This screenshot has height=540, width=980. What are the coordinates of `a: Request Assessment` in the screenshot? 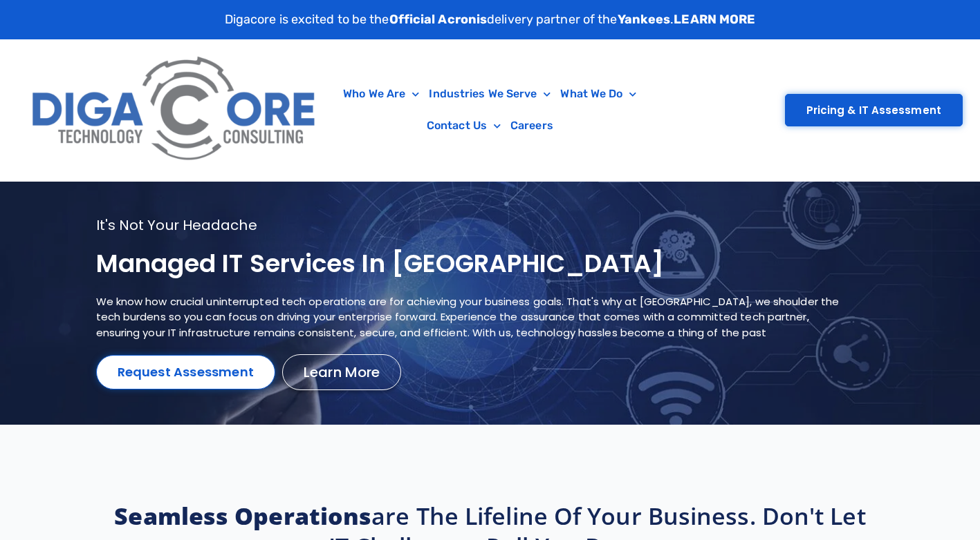 It's located at (186, 373).